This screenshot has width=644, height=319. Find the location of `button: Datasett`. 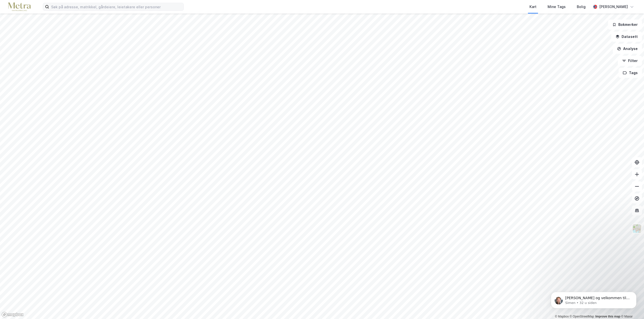

button: Datasett is located at coordinates (627, 37).